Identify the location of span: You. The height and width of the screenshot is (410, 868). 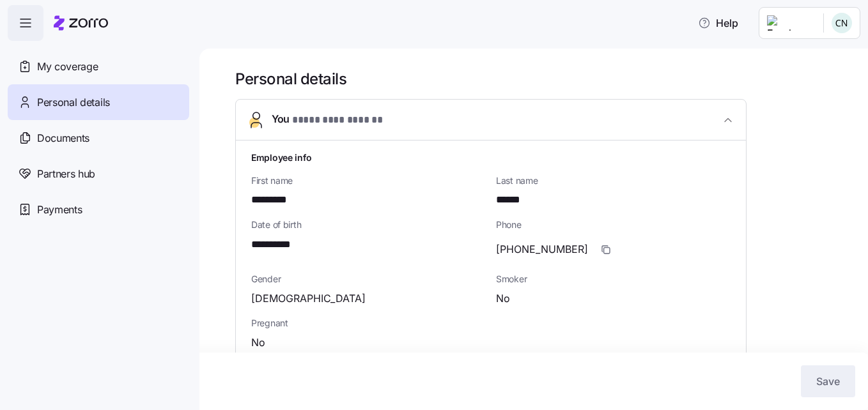
(328, 119).